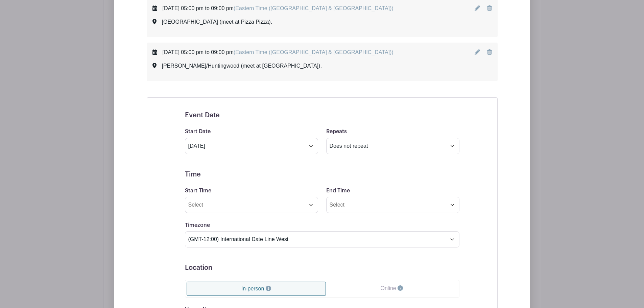 The height and width of the screenshot is (308, 644). Describe the element at coordinates (338, 191) in the screenshot. I see `label: End Time` at that location.